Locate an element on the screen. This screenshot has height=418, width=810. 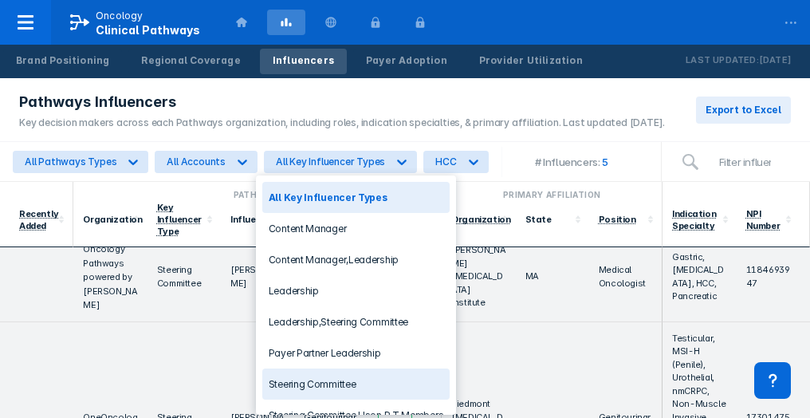
div: Indication Specialty is located at coordinates (694, 219).